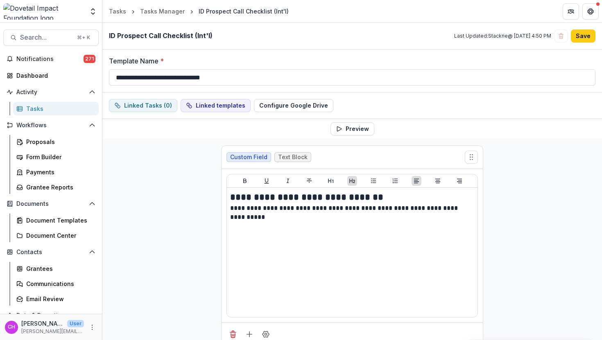 Image resolution: width=602 pixels, height=340 pixels. What do you see at coordinates (51, 92) in the screenshot?
I see `span: Activity` at bounding box center [51, 92].